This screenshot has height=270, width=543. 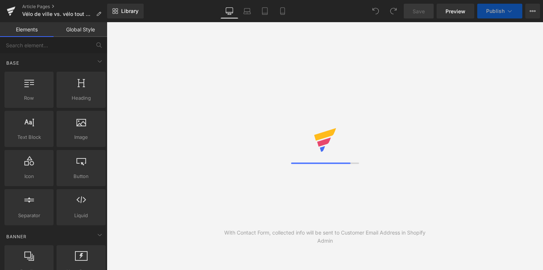 What do you see at coordinates (58, 14) in the screenshot?
I see `span: Vélo de ville vs. vélo tout chemin : quelles différences et lequel est fait pour vous ?` at bounding box center [58, 14].